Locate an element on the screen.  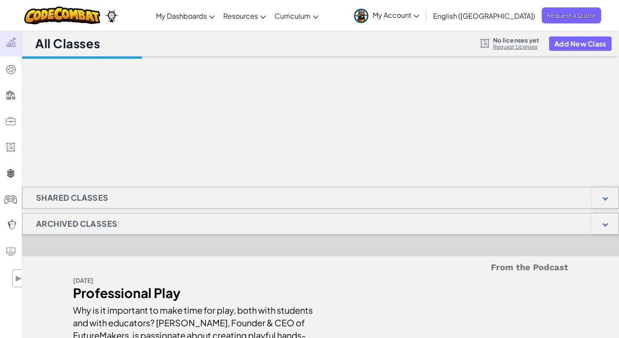
h1: Shared Classes is located at coordinates (72, 198).